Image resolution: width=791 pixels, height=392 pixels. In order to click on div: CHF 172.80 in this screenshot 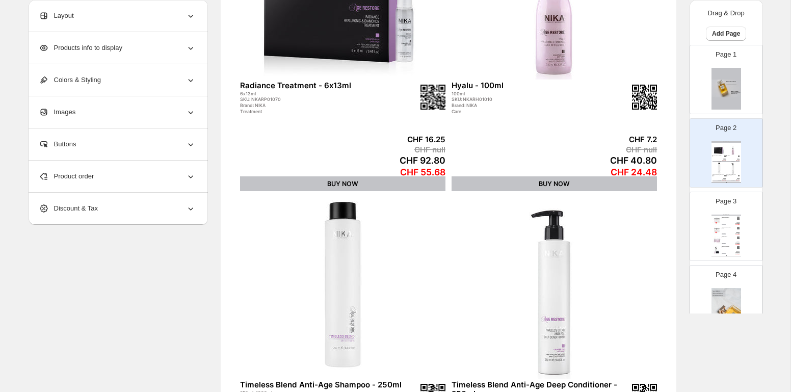, I will do `click(736, 234)`.